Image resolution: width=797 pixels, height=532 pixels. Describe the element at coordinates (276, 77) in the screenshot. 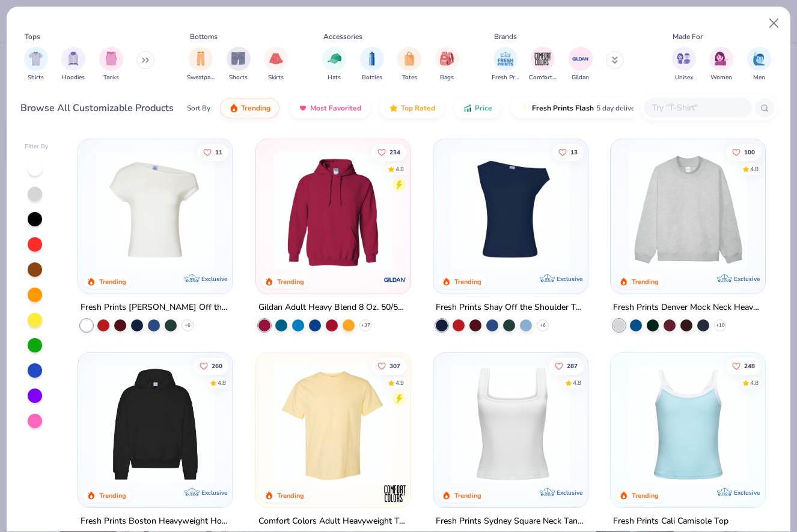

I see `span: Skirts` at that location.